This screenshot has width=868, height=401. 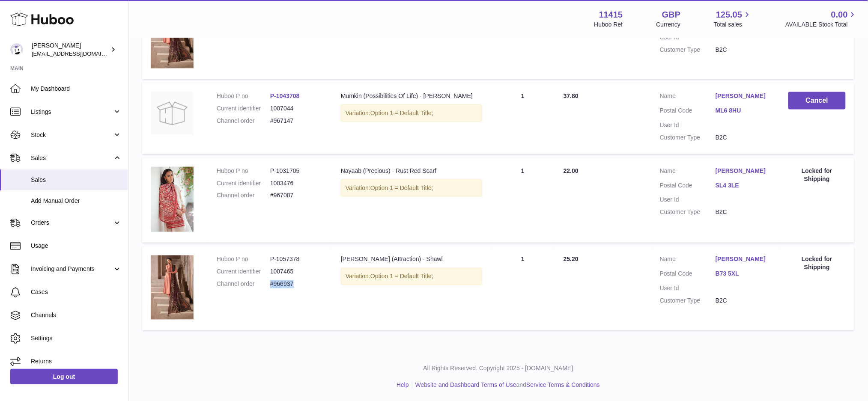 I want to click on div: Nayaab (Precious) - Rust Red Scarf, so click(x=412, y=171).